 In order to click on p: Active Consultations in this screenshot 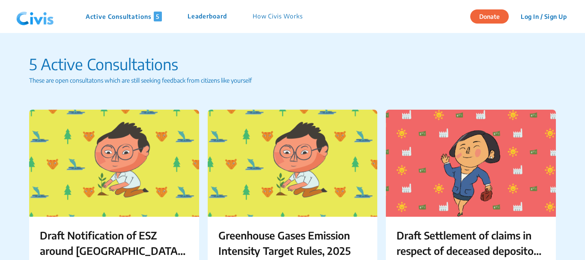, I will do `click(124, 16)`.